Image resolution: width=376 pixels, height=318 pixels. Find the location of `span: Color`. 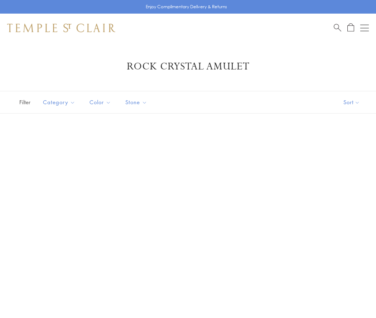

span: Color is located at coordinates (101, 102).